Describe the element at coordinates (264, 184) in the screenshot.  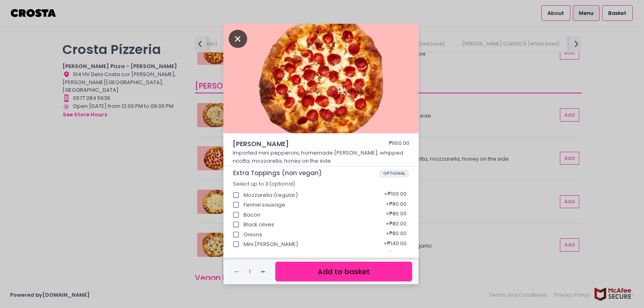
I see `span: Select up to 3 (optional)` at that location.